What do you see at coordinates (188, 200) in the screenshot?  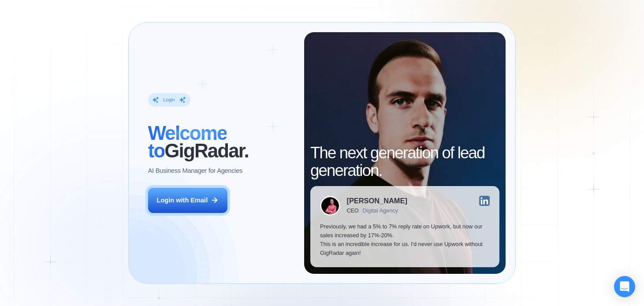 I see `button: Login with Email` at bounding box center [188, 200].